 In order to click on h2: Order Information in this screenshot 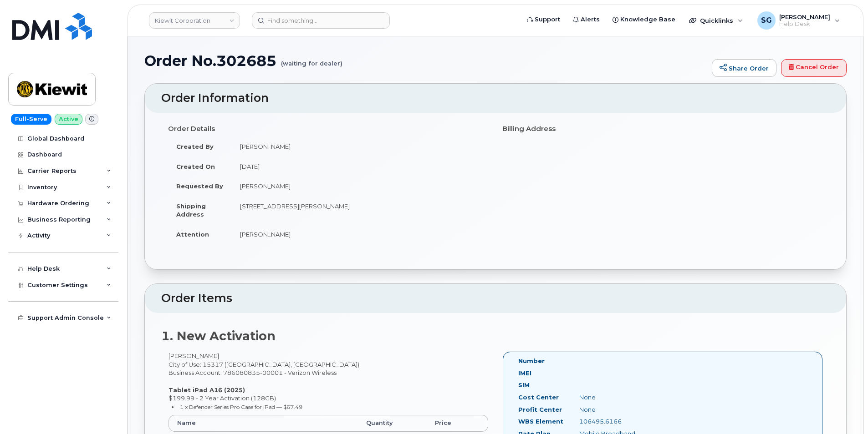, I will do `click(496, 98)`.